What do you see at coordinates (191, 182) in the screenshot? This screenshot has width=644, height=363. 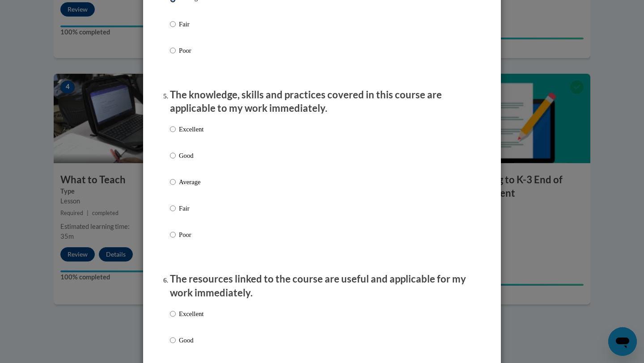 I see `p: Average` at bounding box center [191, 182].